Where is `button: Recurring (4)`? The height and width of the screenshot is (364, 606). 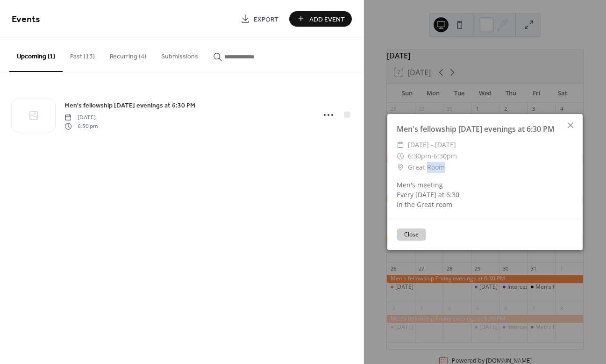 button: Recurring (4) is located at coordinates (128, 54).